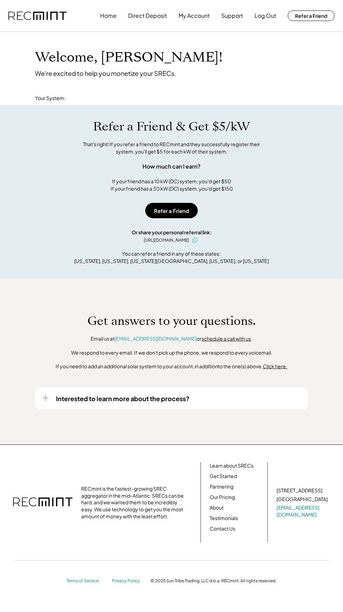 The image size is (343, 612). Describe the element at coordinates (171, 321) in the screenshot. I see `h1: Get answers to your questions.` at that location.